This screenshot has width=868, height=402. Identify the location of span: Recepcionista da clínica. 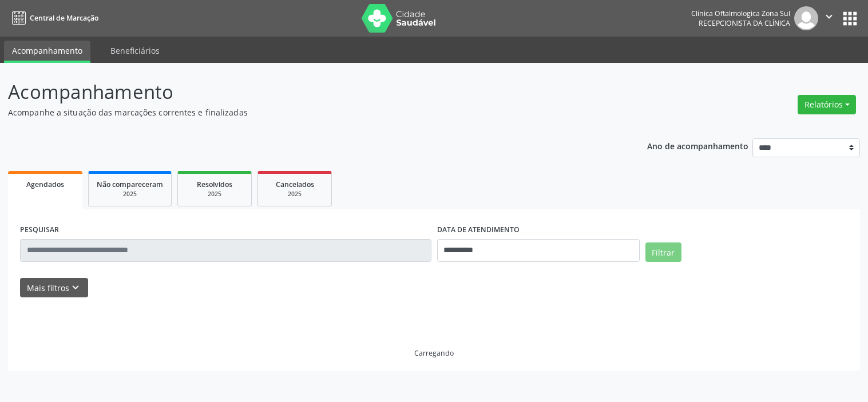
(745, 23).